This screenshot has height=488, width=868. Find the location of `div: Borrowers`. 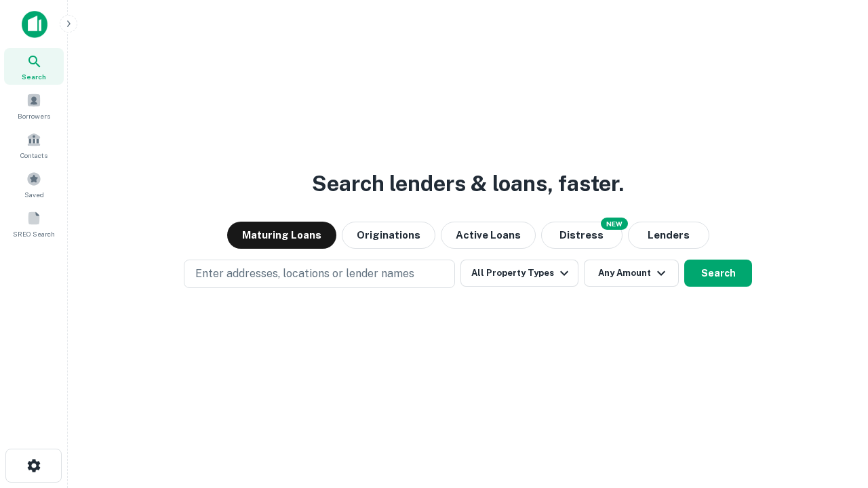

div: Borrowers is located at coordinates (34, 106).